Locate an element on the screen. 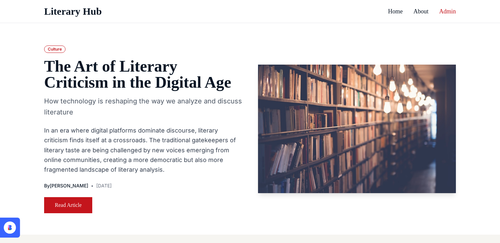 This screenshot has width=500, height=243. a: Read Article is located at coordinates (68, 205).